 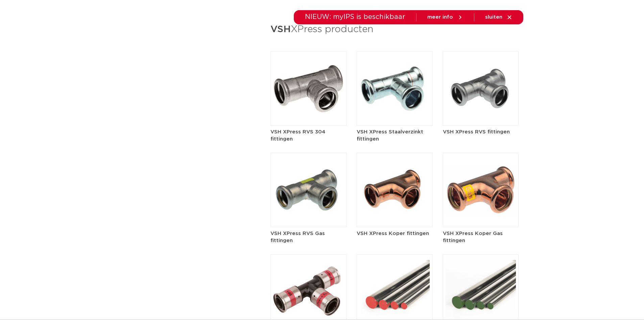 I want to click on h5: VSH XPress Koper fittingen, so click(x=394, y=233).